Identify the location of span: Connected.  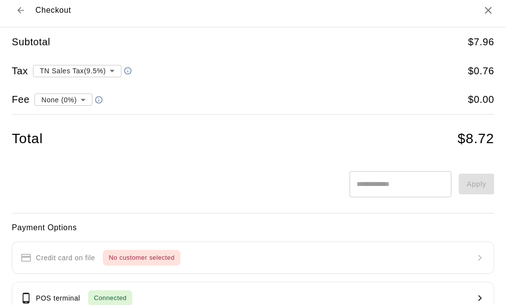
(110, 298).